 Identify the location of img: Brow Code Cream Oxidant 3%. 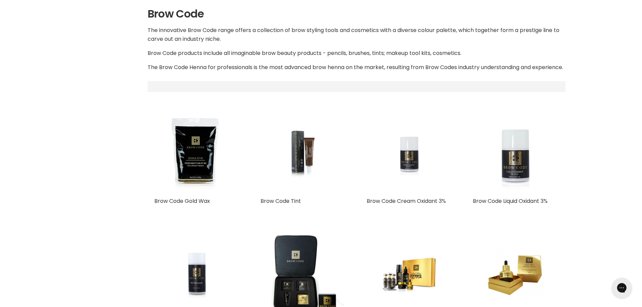
(410, 151).